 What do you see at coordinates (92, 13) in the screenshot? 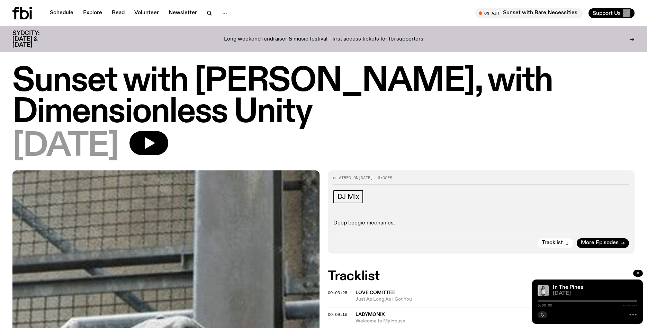
I see `a: Explore` at bounding box center [92, 13].